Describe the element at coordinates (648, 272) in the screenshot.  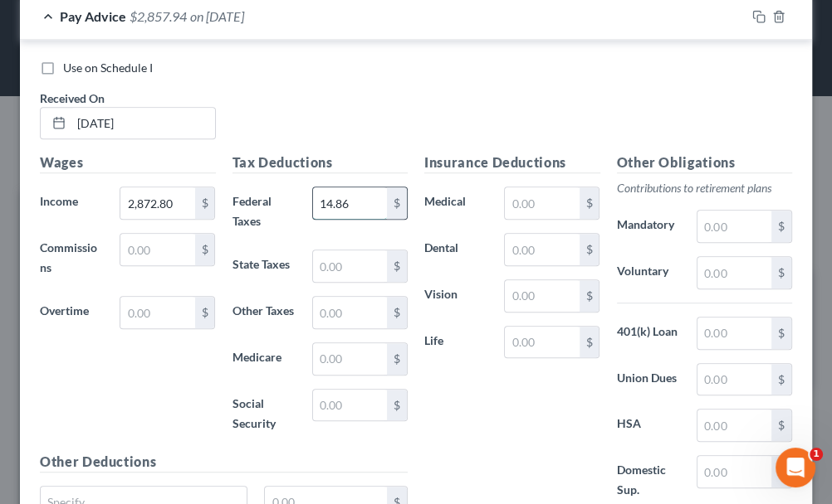
I see `label: Voluntary` at that location.